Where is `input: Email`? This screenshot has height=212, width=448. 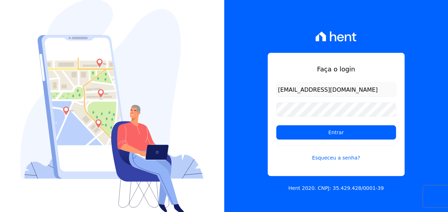
input: Email is located at coordinates (336, 89).